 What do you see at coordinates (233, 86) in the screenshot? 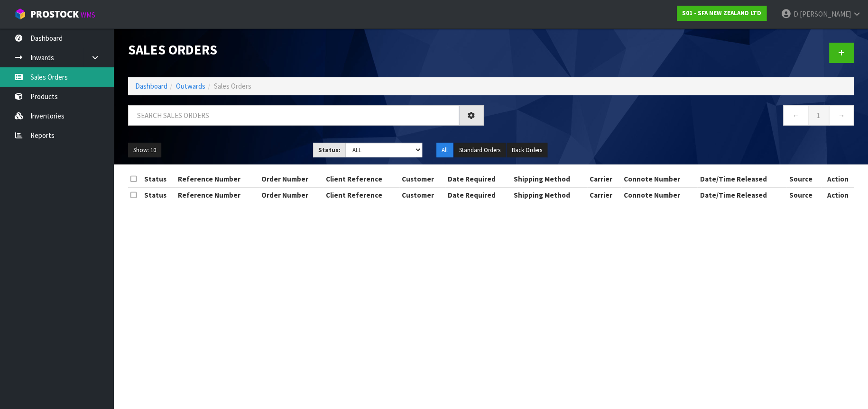
I see `span: Sales Orders` at bounding box center [233, 86].